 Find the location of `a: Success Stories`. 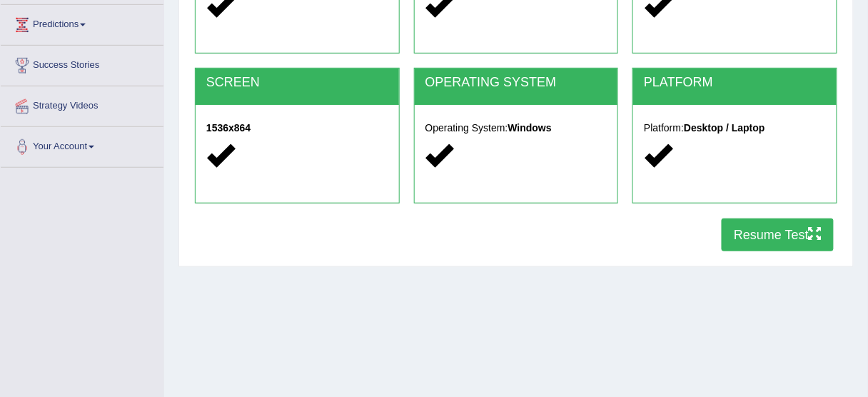

a: Success Stories is located at coordinates (82, 63).